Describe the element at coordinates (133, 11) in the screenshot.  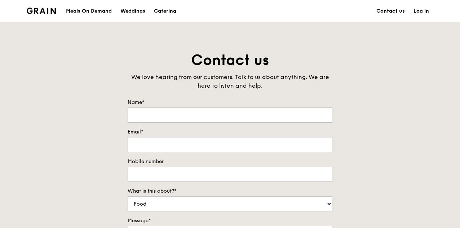
I see `div: Weddings` at that location.